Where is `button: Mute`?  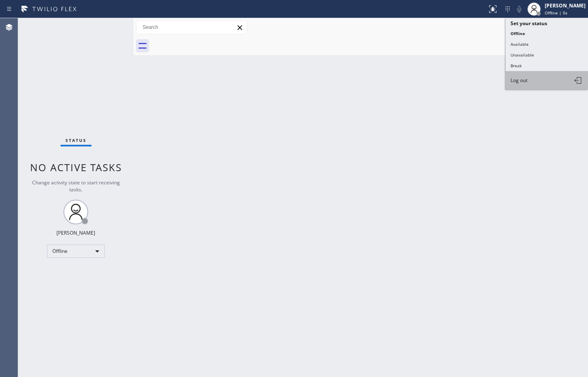 button: Mute is located at coordinates (519, 9).